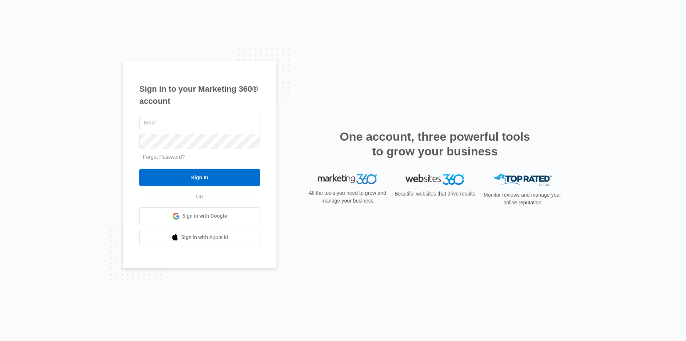 This screenshot has width=686, height=341. I want to click on img: Websites 360, so click(435, 179).